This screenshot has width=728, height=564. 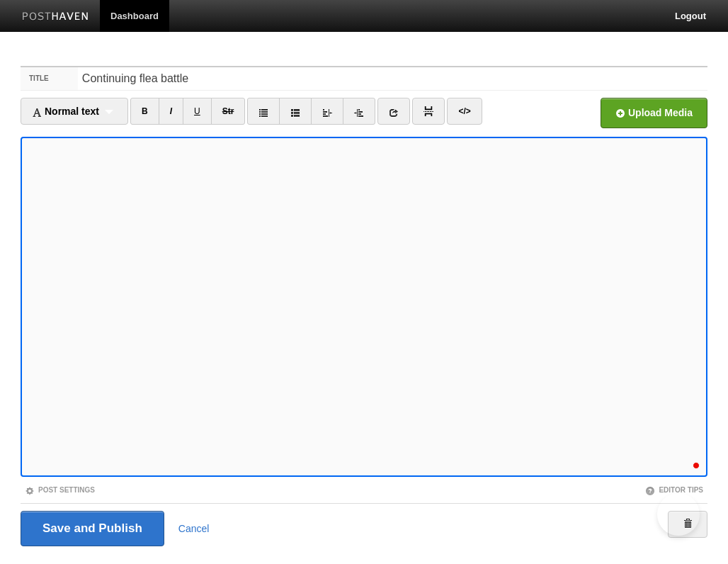 What do you see at coordinates (196, 112) in the screenshot?
I see `a: U` at bounding box center [196, 112].